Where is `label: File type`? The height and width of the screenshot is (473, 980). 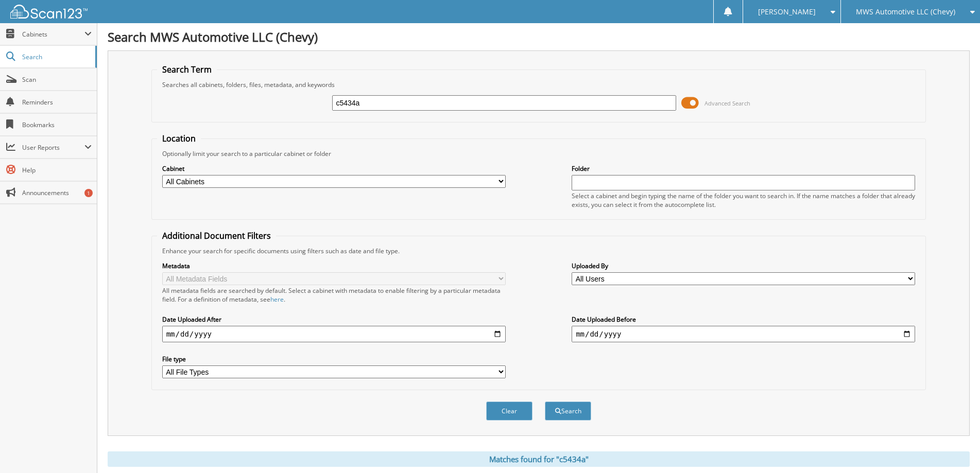 label: File type is located at coordinates (334, 359).